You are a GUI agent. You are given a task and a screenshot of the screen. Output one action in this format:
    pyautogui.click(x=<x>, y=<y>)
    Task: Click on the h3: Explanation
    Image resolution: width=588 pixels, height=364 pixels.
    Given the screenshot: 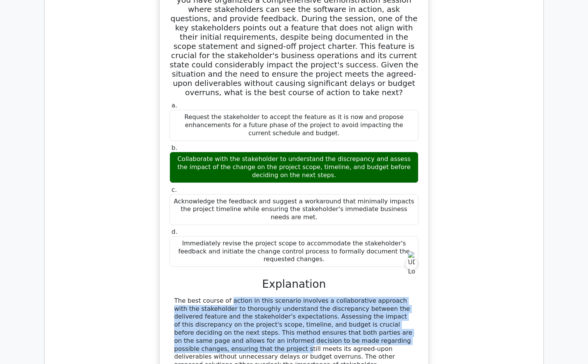 What is the action you would take?
    pyautogui.click(x=294, y=284)
    